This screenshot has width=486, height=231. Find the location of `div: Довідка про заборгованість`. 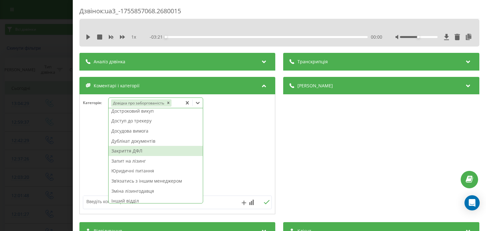

div: Довідка про заборгованість is located at coordinates (138, 103).